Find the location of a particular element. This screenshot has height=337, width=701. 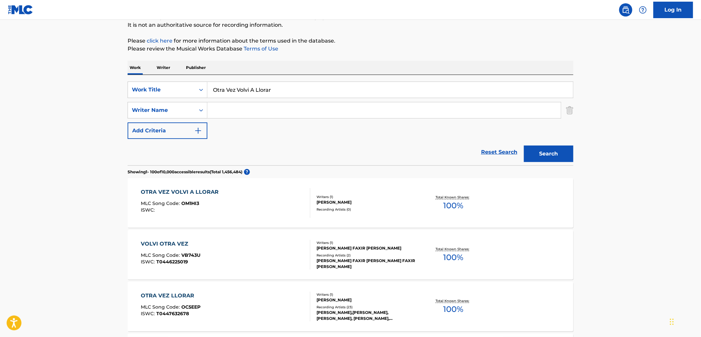

div: Work Title is located at coordinates (162, 90).